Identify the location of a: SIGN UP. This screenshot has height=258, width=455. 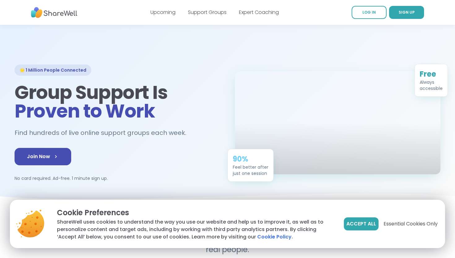
(406, 12).